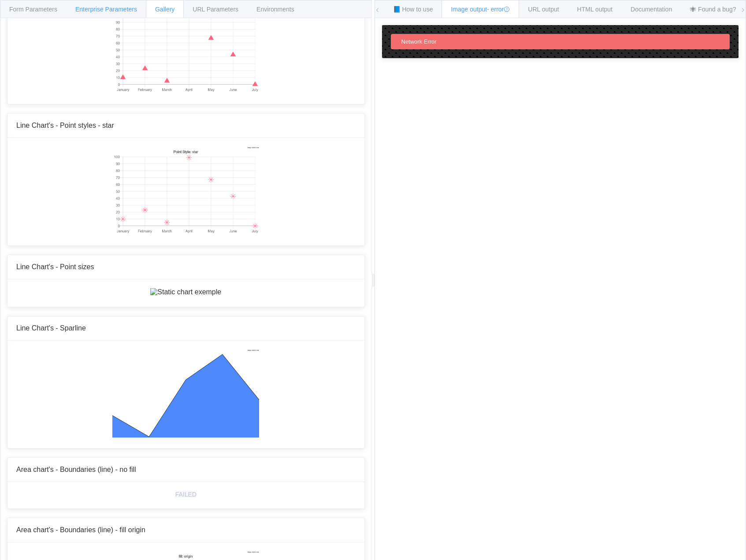 The image size is (746, 560). What do you see at coordinates (81, 529) in the screenshot?
I see `span: Area chart's - Boundaries (line) - fill origin` at bounding box center [81, 529].